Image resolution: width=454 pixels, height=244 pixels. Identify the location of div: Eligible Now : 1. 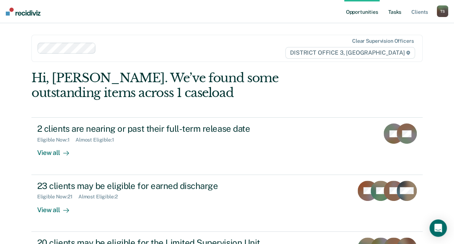
(56, 139).